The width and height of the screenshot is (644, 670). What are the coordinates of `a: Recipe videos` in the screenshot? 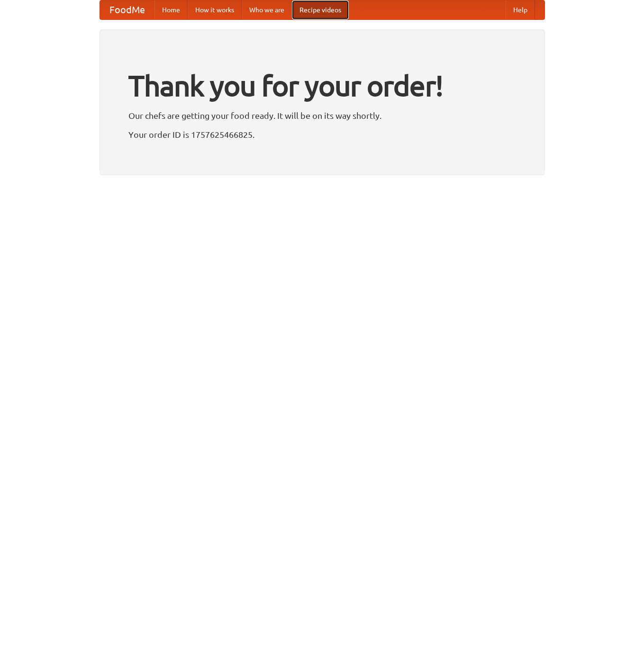 It's located at (320, 10).